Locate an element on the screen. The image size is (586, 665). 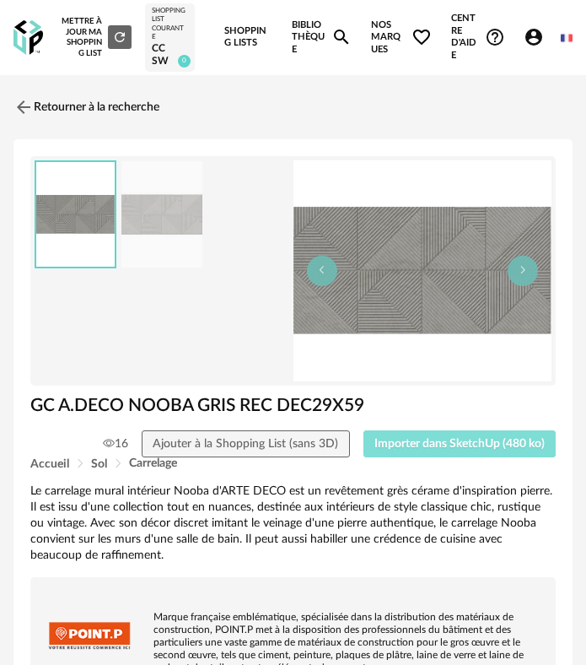
a: Retourner à la recherche is located at coordinates (86, 107).